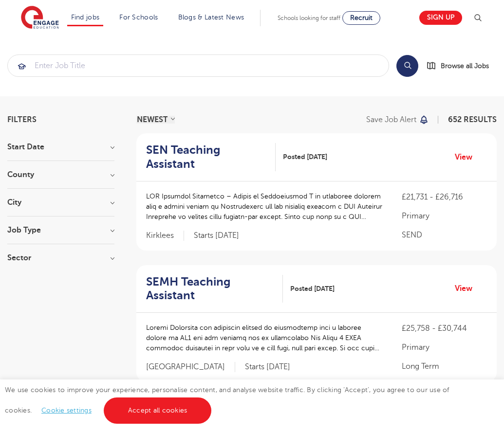 The width and height of the screenshot is (504, 432). Describe the element at coordinates (207, 158) in the screenshot. I see `h2: SEN Teaching Assistant` at that location.